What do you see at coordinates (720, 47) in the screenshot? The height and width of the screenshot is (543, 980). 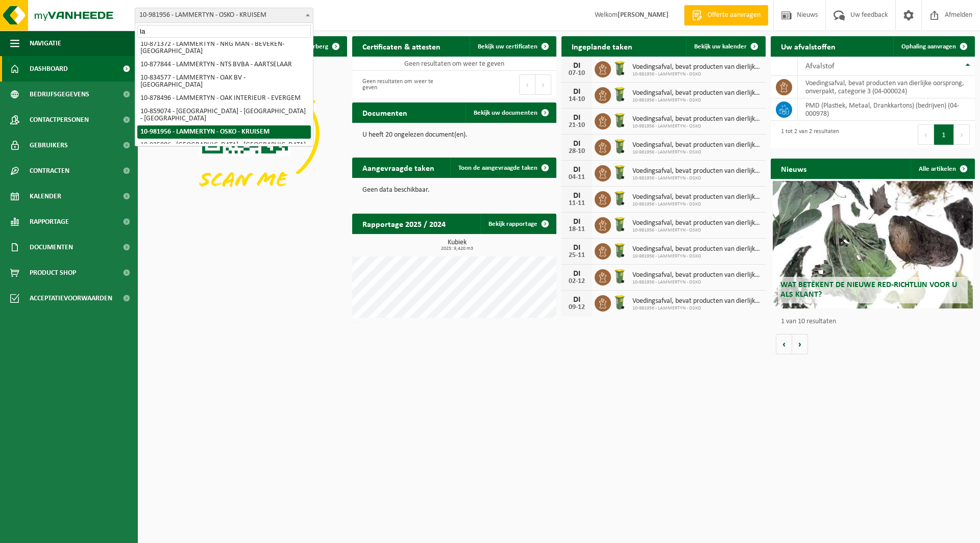 I see `span: Bekijk uw kalender` at bounding box center [720, 47].